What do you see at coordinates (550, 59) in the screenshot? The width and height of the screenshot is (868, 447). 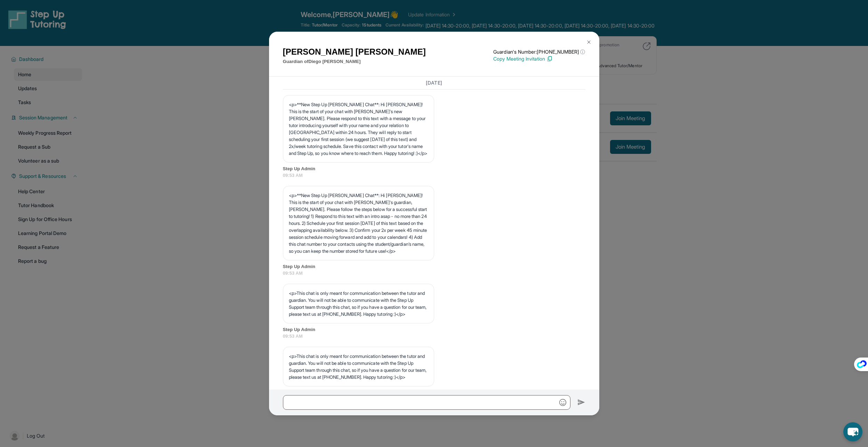 I see `img: Copy Icon` at bounding box center [550, 59].